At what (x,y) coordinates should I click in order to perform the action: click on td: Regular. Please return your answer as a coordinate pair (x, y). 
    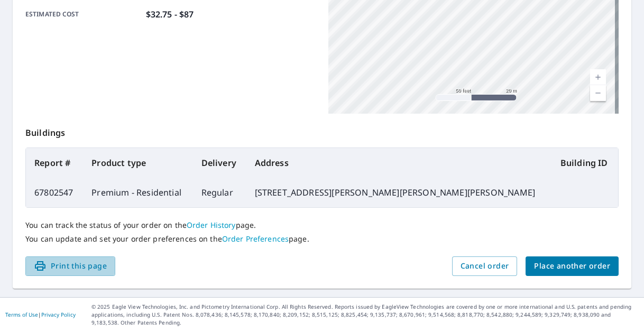
    Looking at the image, I should click on (220, 192).